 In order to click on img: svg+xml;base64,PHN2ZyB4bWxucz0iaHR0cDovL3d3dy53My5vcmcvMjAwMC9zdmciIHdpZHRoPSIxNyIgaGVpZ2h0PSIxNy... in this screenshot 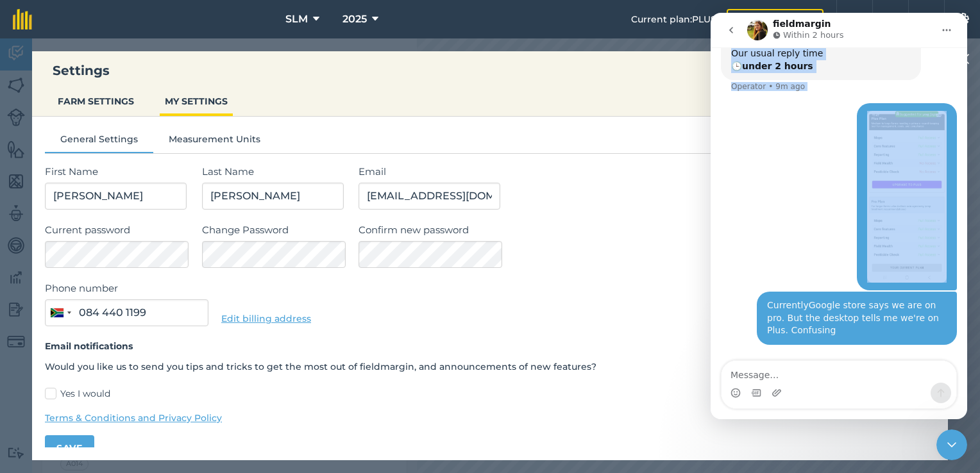, I will do `click(927, 19)`.